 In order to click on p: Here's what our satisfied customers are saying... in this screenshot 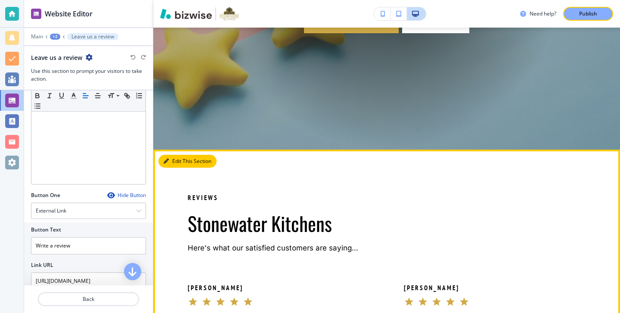, I will do `click(285, 248)`.